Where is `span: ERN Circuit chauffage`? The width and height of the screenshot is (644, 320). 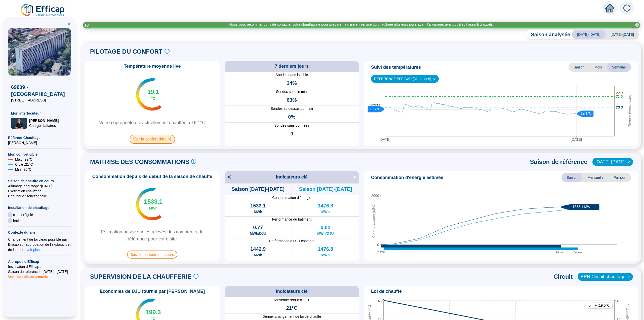 span: ERN Circuit chauffage is located at coordinates (605, 277).